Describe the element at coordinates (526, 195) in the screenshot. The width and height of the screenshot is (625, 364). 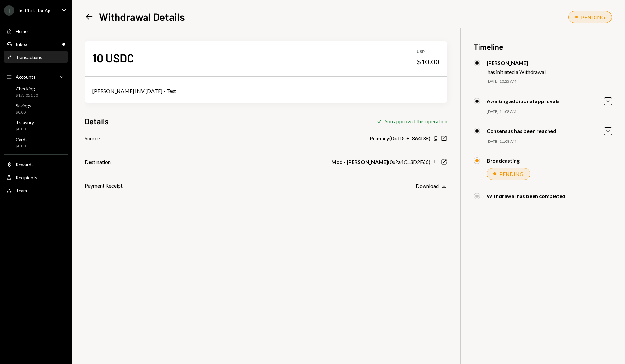
I see `div: Withdrawal has been completed` at that location.